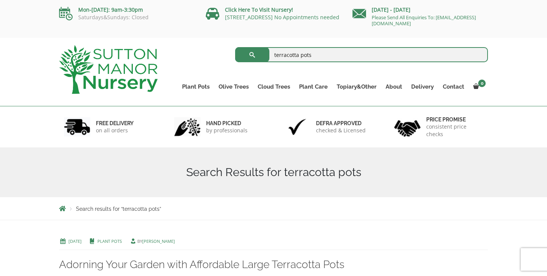 The width and height of the screenshot is (547, 276). What do you see at coordinates (187, 126) in the screenshot?
I see `img: 2.jpg` at bounding box center [187, 126].